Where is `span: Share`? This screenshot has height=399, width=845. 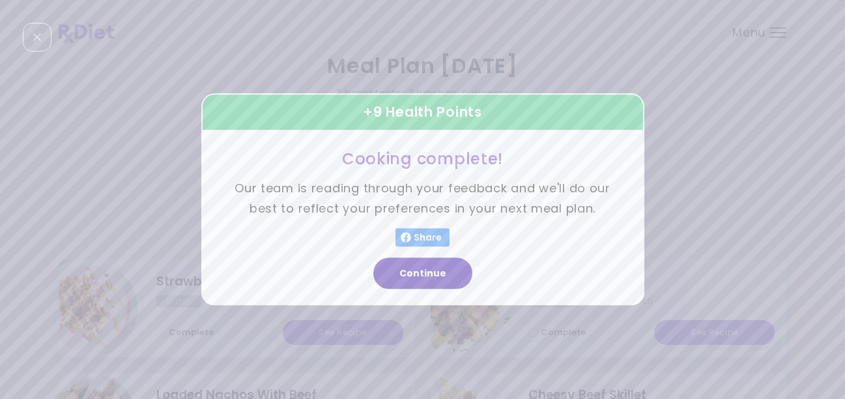
span: Share is located at coordinates (427, 238).